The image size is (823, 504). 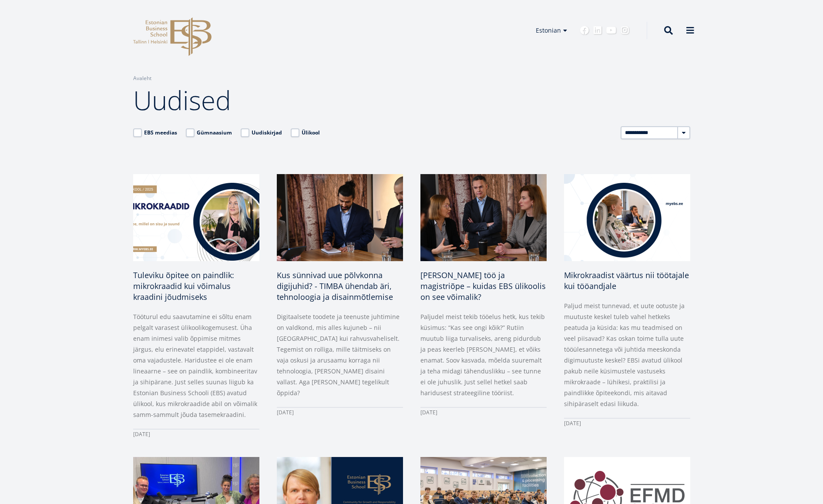 I want to click on span: Mikrokraadist väärtus nii töötajale kui tööandjale, so click(x=626, y=280).